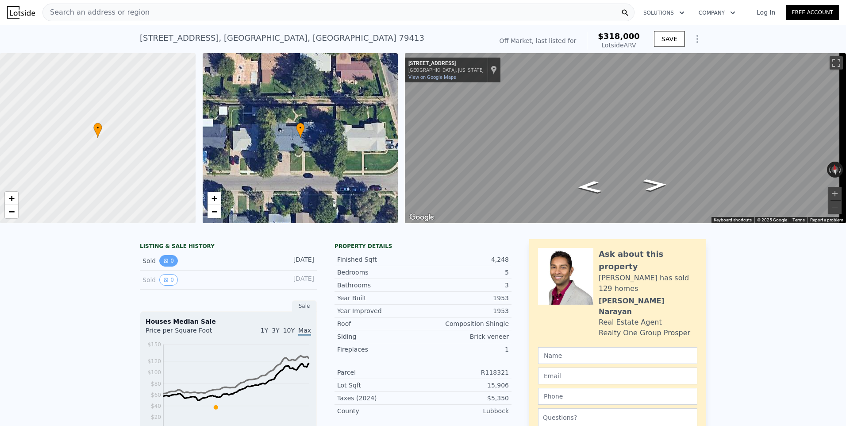  I want to click on div: Siding, so click(380, 336).